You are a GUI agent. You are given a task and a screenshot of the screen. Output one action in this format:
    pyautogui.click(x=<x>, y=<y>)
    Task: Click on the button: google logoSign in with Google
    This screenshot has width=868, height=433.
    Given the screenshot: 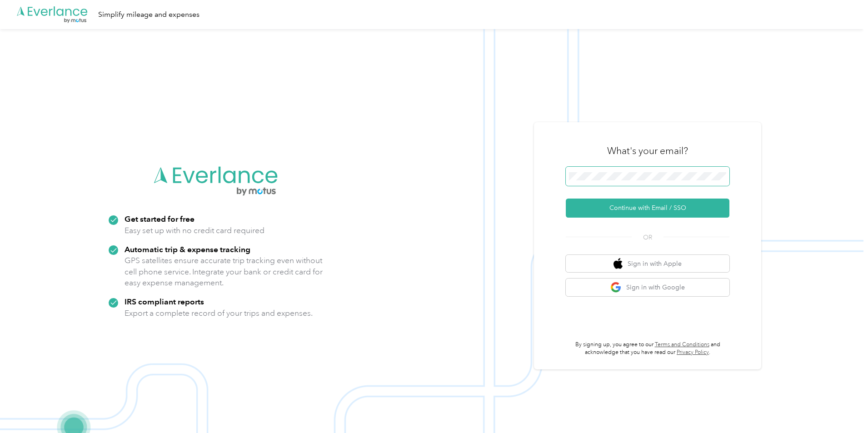 What is the action you would take?
    pyautogui.click(x=647, y=287)
    